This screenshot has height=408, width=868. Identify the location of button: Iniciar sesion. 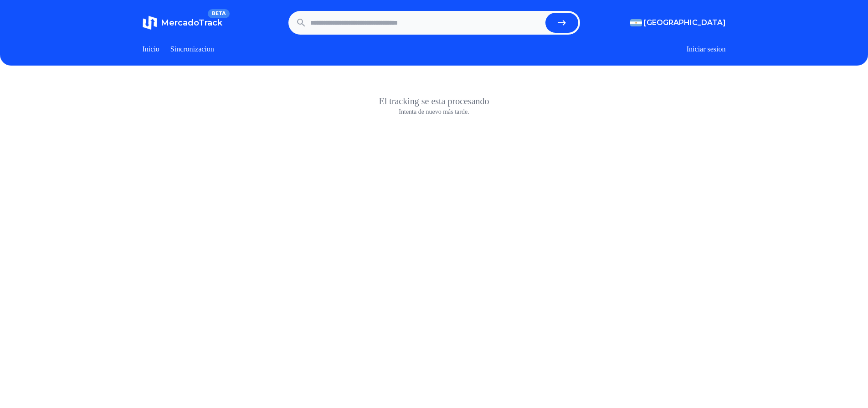
(706, 49).